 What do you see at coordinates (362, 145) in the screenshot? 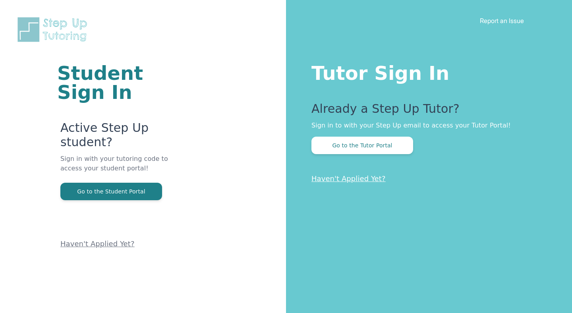
I see `a: Go to the Tutor Portal` at bounding box center [362, 145].